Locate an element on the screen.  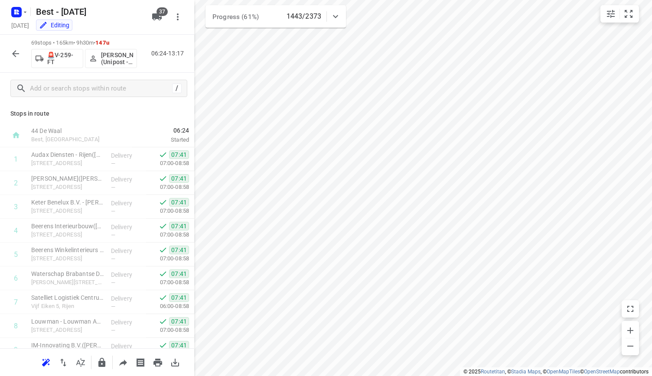
p: 06:24-13:17 is located at coordinates (169, 53).